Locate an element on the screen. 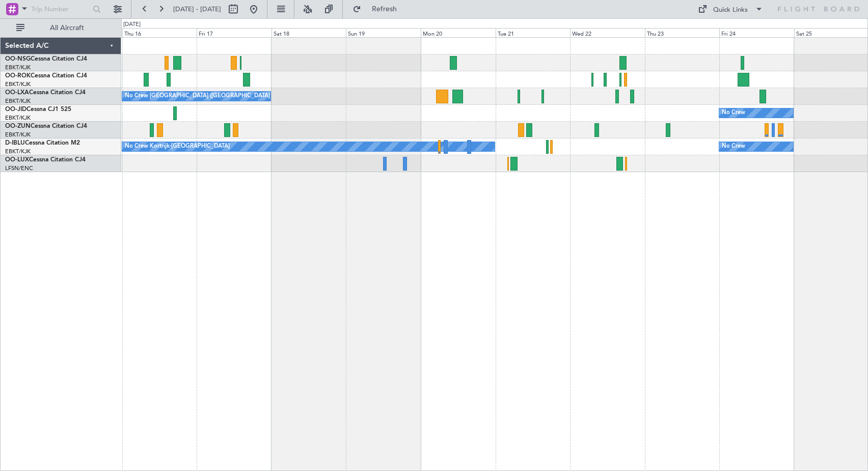 This screenshot has height=471, width=868. a: OO-NSGCessna Citation CJ4 is located at coordinates (46, 59).